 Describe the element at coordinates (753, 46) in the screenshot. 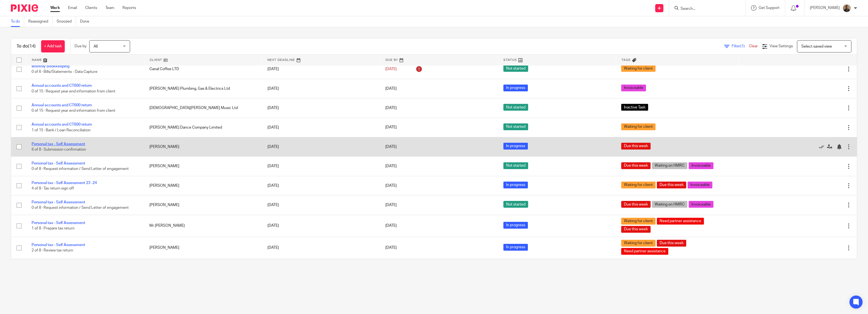

I see `a: Clear` at that location.